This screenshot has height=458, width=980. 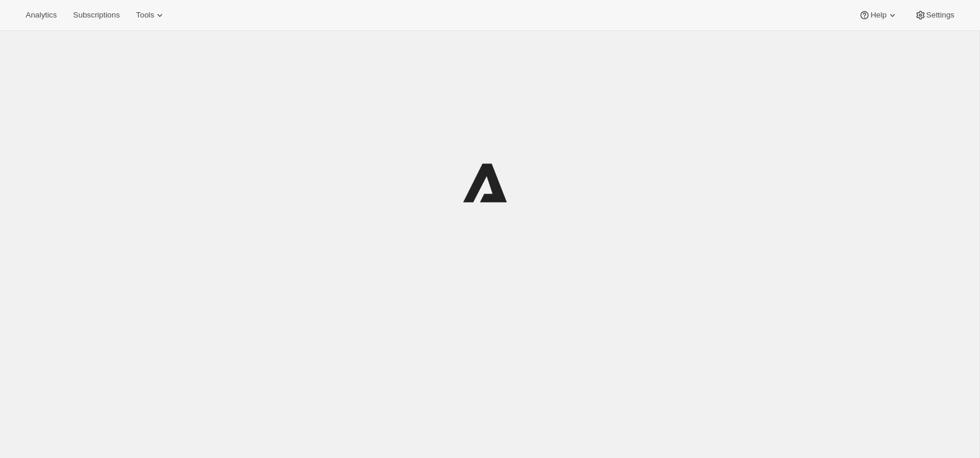 What do you see at coordinates (144, 15) in the screenshot?
I see `span: Tools` at bounding box center [144, 15].